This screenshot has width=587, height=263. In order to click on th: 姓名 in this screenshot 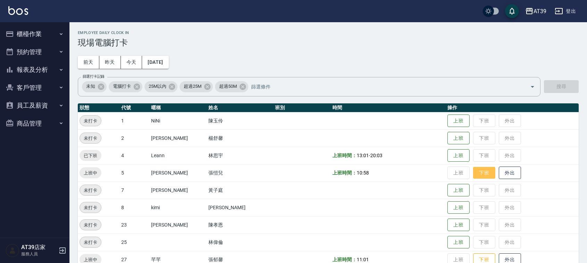, I will do `click(240, 108)`.